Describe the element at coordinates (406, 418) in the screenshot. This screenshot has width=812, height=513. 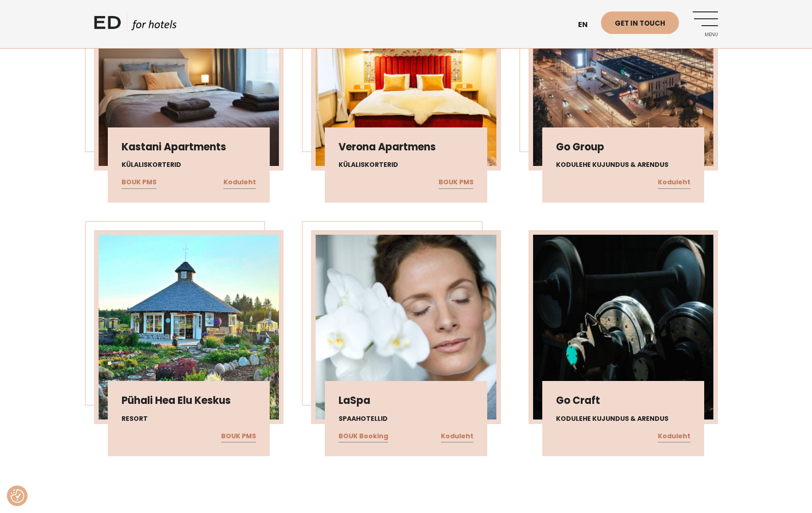
I see `h4: Spaahotellid` at that location.